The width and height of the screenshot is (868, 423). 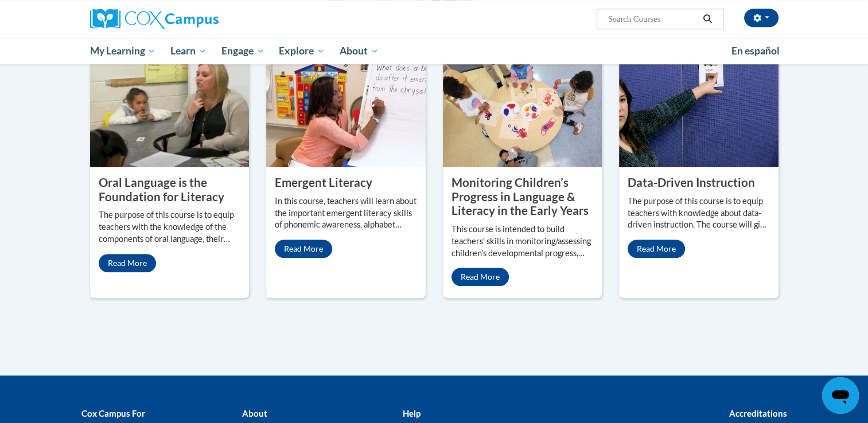 I want to click on property: Emergent Literacy, so click(x=324, y=182).